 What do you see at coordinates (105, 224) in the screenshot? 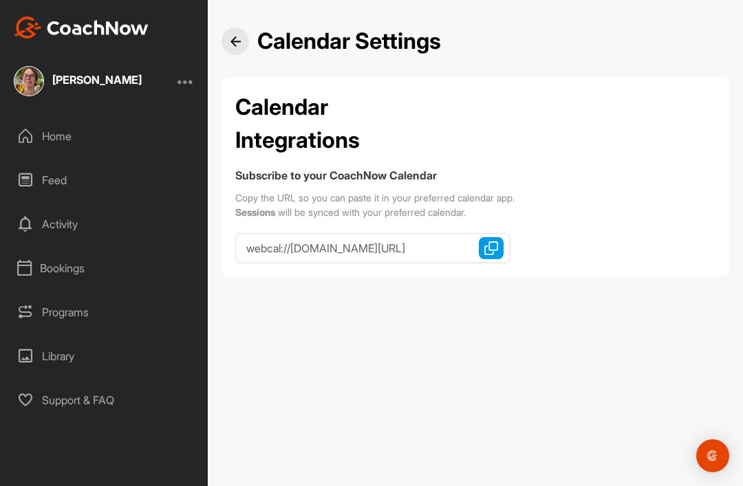
I see `div: Activity` at bounding box center [105, 224].